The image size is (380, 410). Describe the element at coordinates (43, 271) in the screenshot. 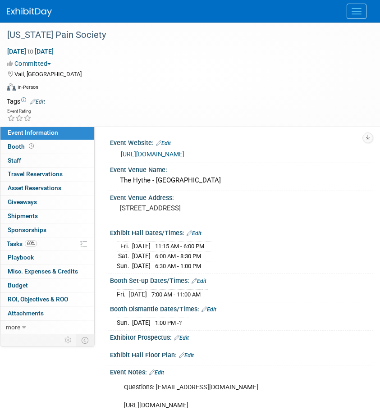

I see `span: Misc. Expenses & Credits` at that location.